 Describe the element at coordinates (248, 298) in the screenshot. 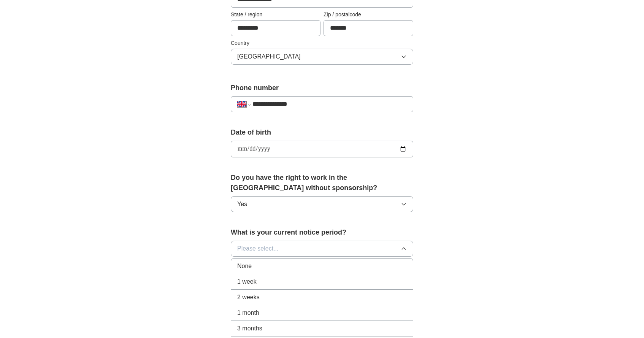

I see `span: 2 weeks` at that location.